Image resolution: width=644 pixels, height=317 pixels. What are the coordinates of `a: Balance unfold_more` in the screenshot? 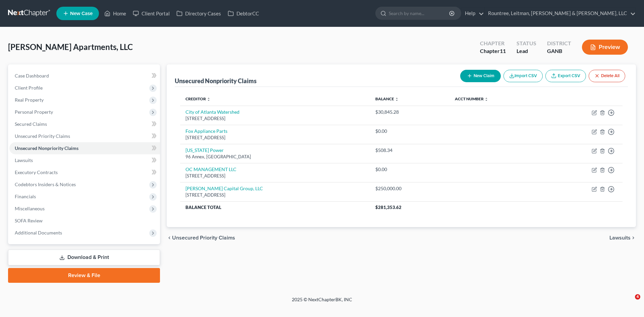 It's located at (387, 98).